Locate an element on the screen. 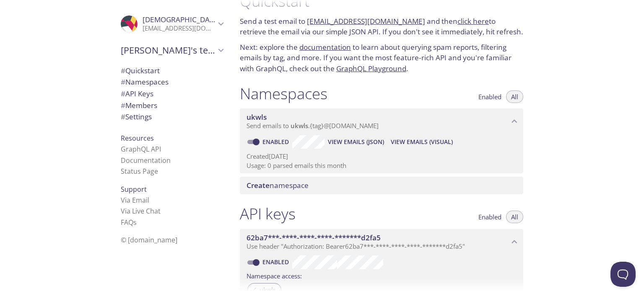  span: Members is located at coordinates (138, 105).